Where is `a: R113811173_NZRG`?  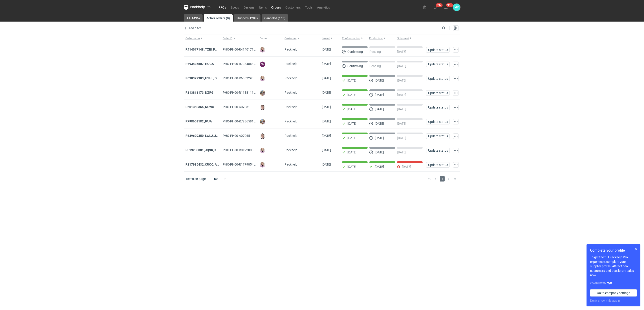 a: R113811173_NZRG is located at coordinates (200, 93).